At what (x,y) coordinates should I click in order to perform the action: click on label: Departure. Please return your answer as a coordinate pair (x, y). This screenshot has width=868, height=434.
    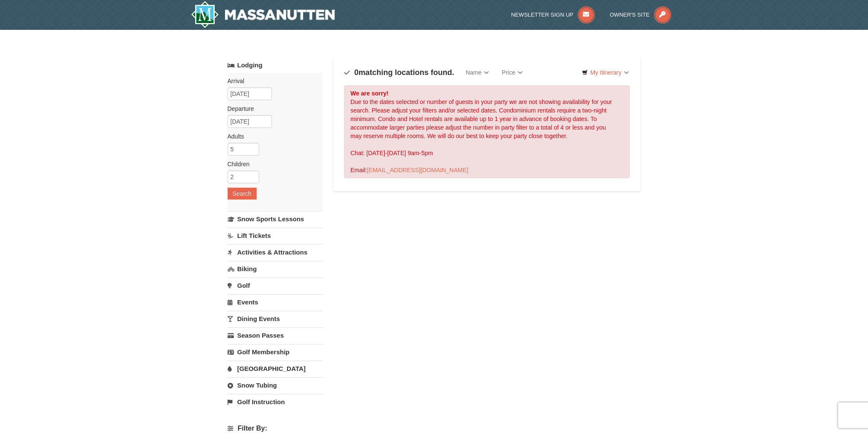
    Looking at the image, I should click on (272, 109).